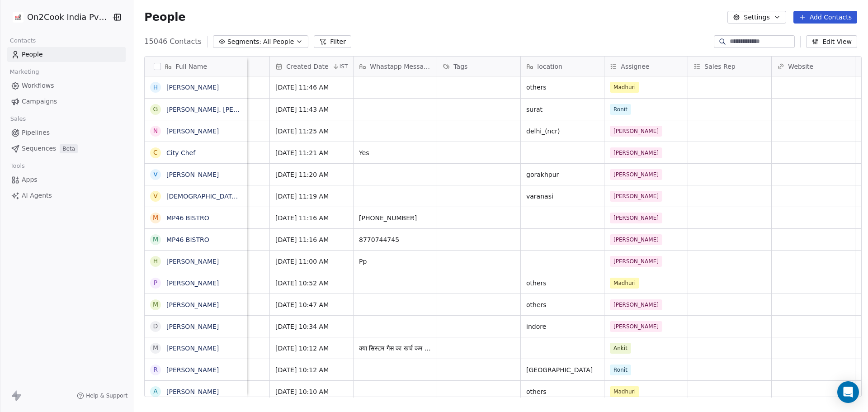 The height and width of the screenshot is (412, 868). I want to click on div: Assignee, so click(646, 66).